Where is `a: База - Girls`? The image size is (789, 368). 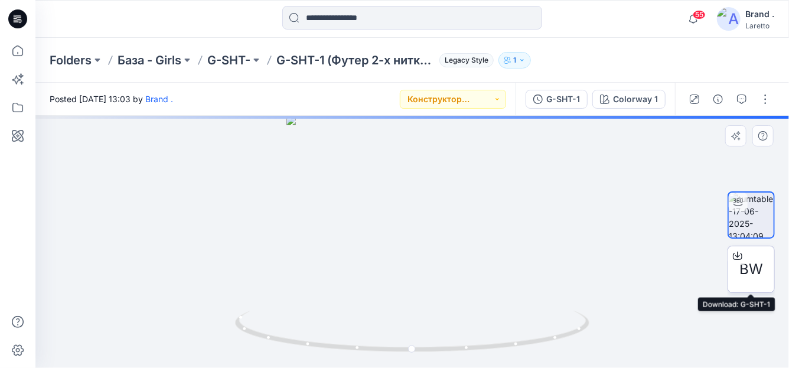
a: База - Girls is located at coordinates (149, 60).